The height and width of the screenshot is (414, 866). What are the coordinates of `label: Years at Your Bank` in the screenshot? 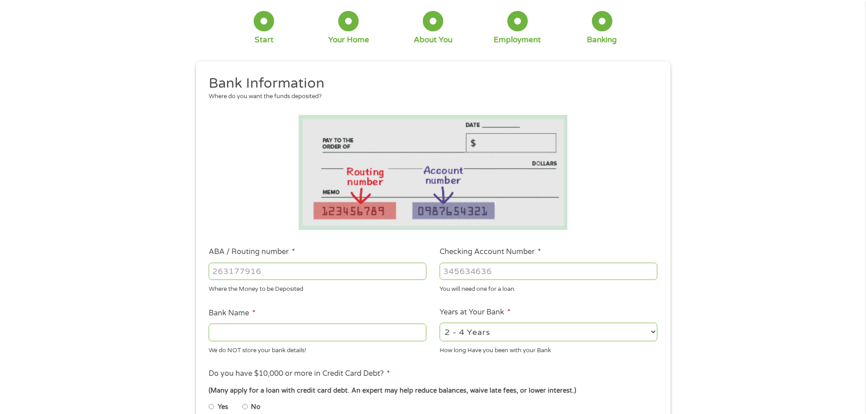 It's located at (475, 312).